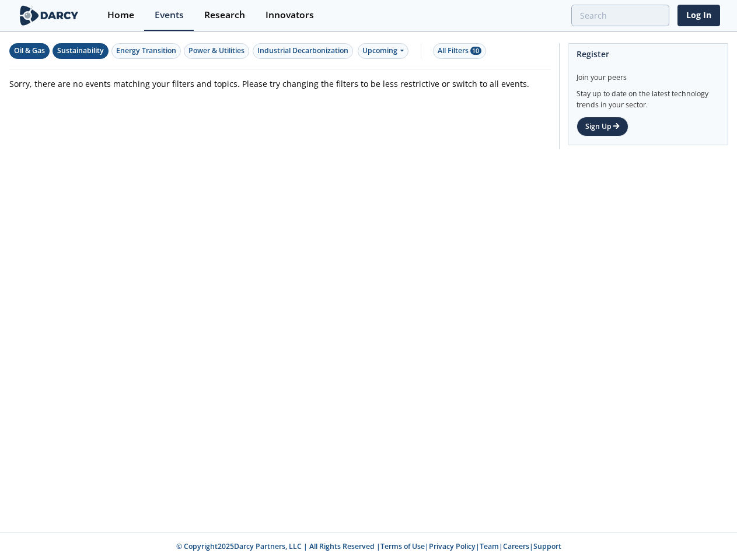  Describe the element at coordinates (452, 546) in the screenshot. I see `a: Privacy Policy` at that location.